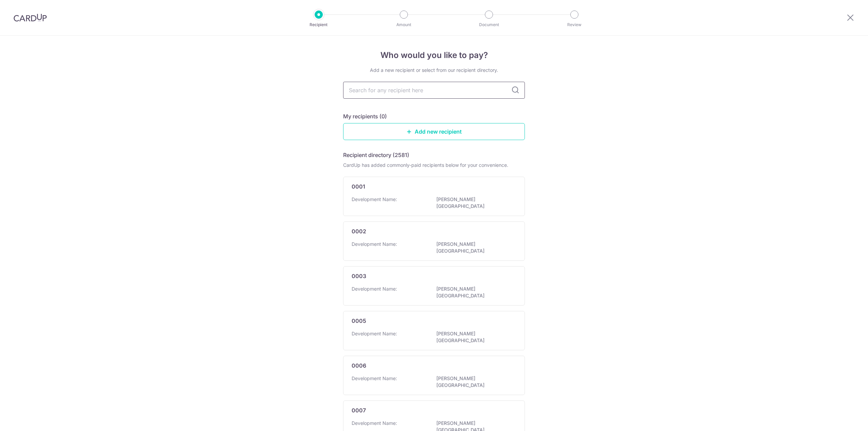 The height and width of the screenshot is (431, 868). Describe the element at coordinates (574, 24) in the screenshot. I see `p: Review` at that location.